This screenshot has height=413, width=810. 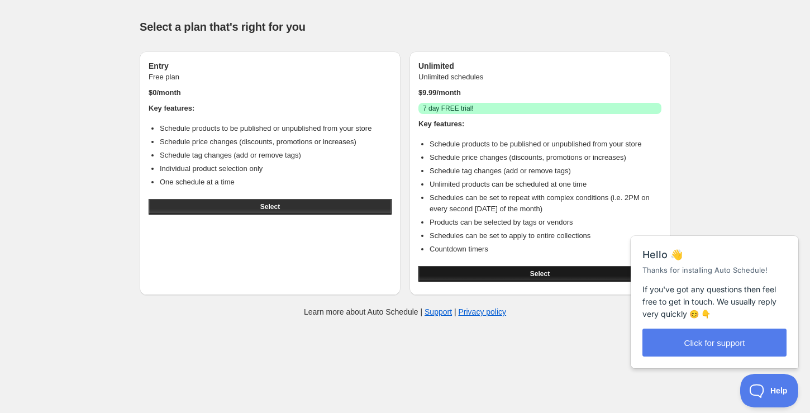 I want to click on li: Unlimited products can be scheduled at one time, so click(x=546, y=184).